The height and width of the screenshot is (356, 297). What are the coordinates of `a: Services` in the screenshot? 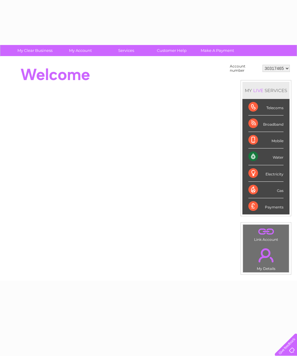 It's located at (126, 50).